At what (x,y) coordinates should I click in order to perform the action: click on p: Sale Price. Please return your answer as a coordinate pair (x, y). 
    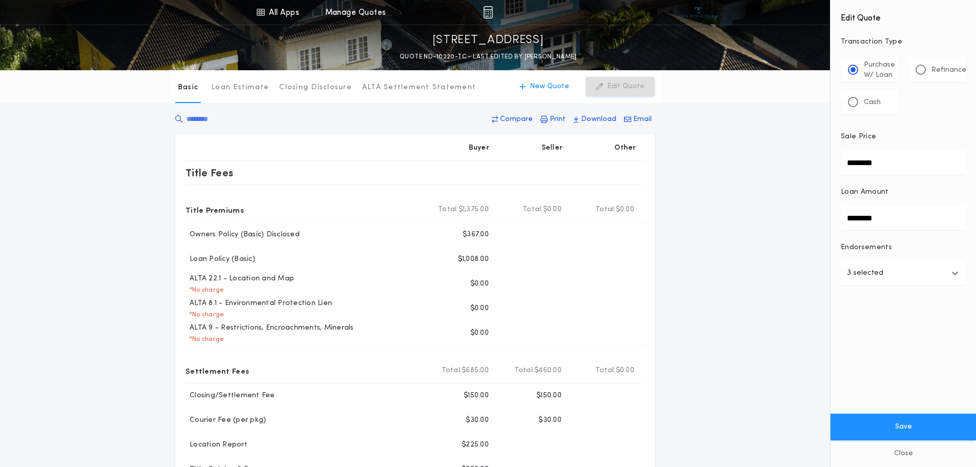
    Looking at the image, I should click on (858, 137).